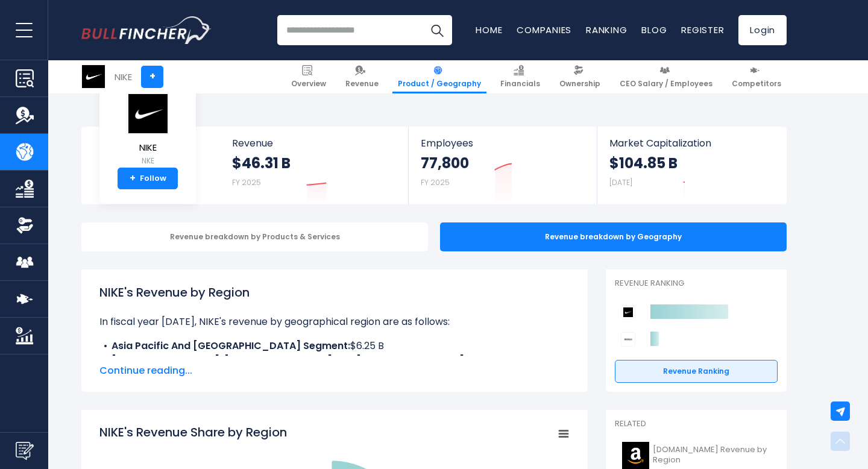  What do you see at coordinates (148, 130) in the screenshot?
I see `a: NIKE NKE` at bounding box center [148, 130].